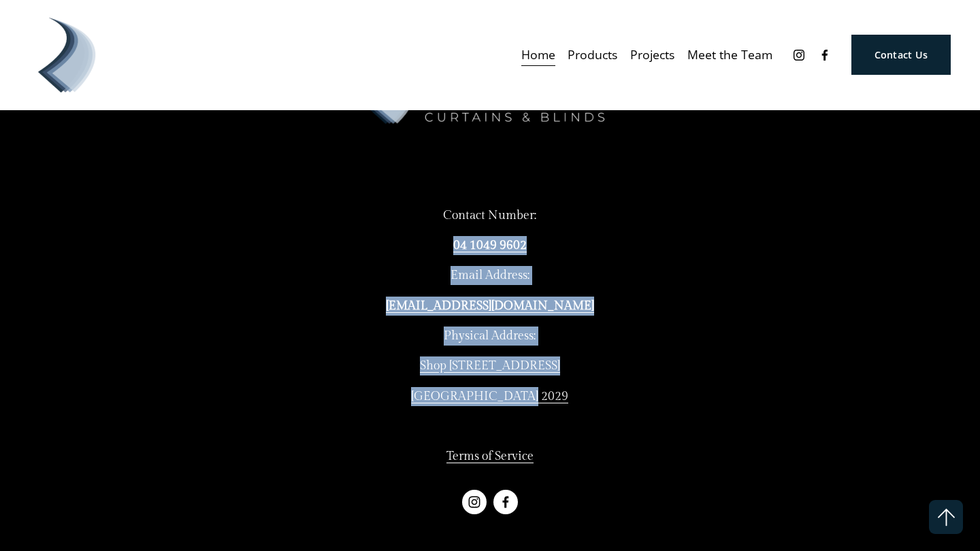  Describe the element at coordinates (592, 55) in the screenshot. I see `a: folder dropdown` at that location.